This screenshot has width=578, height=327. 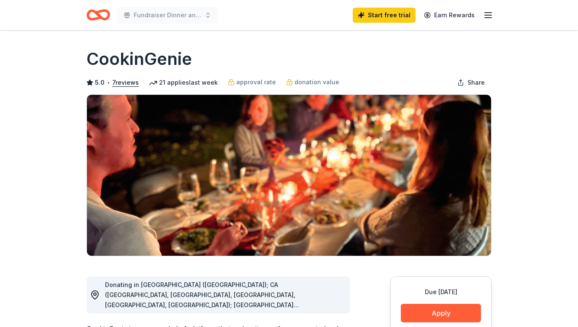 What do you see at coordinates (470, 83) in the screenshot?
I see `button: Share` at bounding box center [470, 83].